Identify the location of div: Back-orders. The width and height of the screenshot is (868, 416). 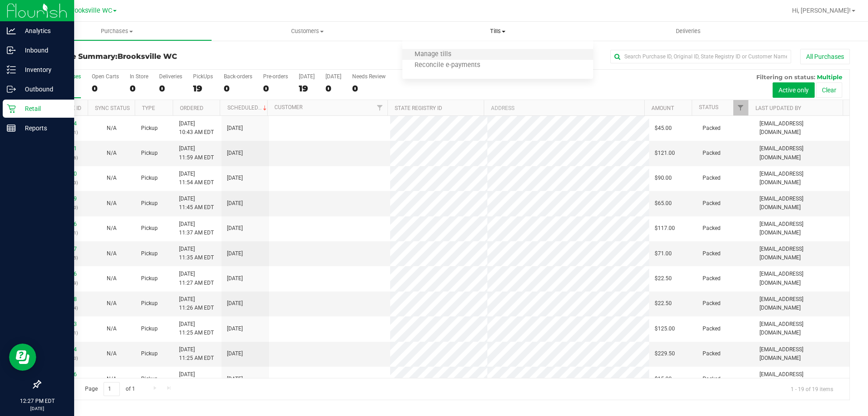
(238, 77).